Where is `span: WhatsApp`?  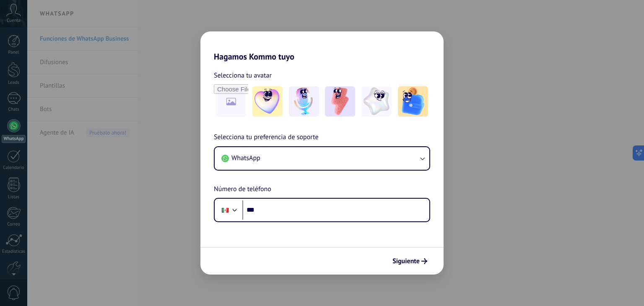
span: WhatsApp is located at coordinates (245, 158).